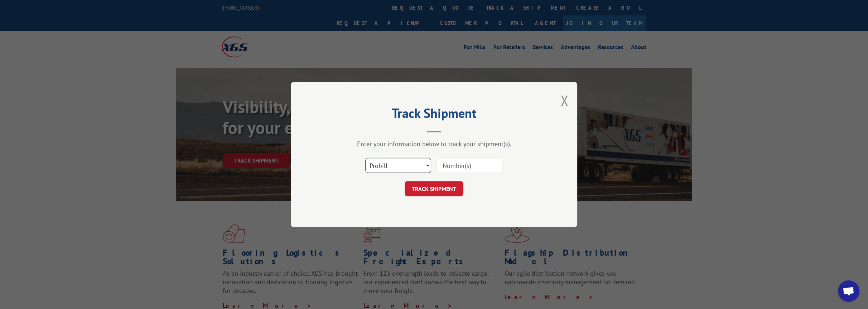 The height and width of the screenshot is (309, 868). What do you see at coordinates (434, 115) in the screenshot?
I see `h2: Track Shipment` at bounding box center [434, 115].